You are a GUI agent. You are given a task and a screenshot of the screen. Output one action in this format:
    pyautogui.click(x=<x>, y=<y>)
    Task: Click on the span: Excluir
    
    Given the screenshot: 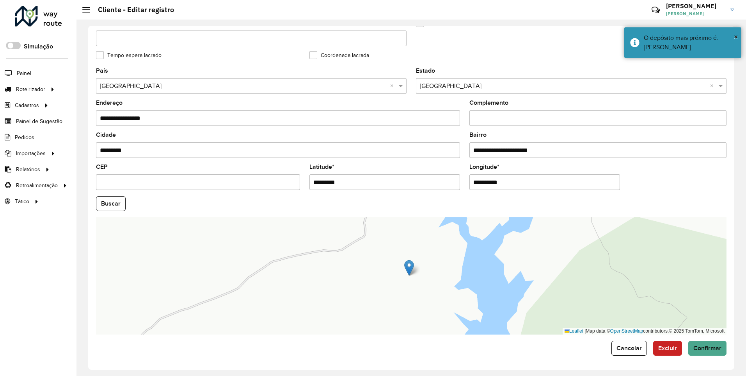 What is the action you would take?
    pyautogui.click(x=668, y=347)
    